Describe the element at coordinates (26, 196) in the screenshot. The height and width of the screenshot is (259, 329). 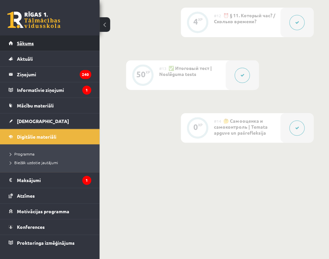
I see `span: Atzīmes` at that location.